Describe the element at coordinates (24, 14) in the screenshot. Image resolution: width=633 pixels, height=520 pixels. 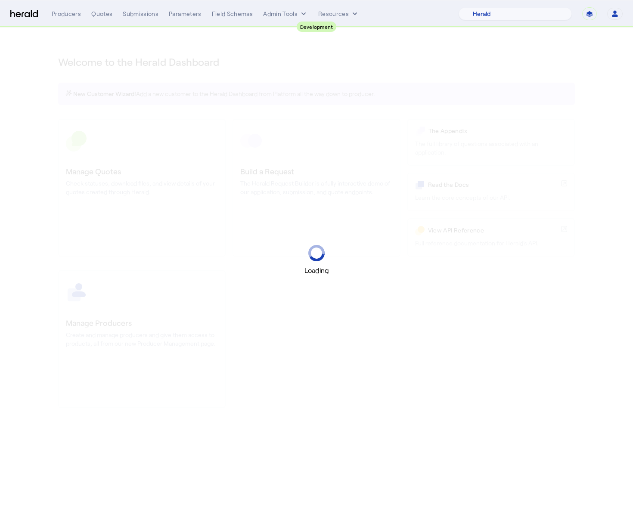
I see `img: Herald Logo` at that location.